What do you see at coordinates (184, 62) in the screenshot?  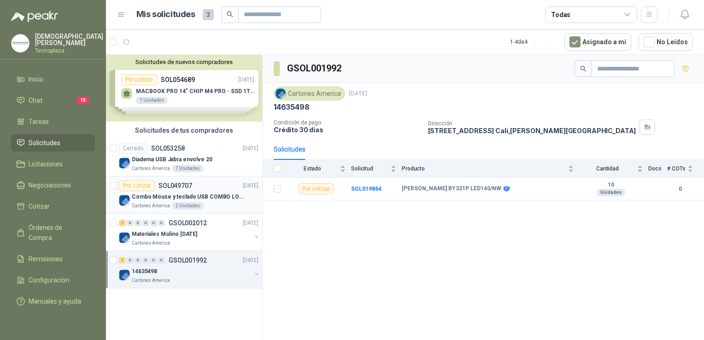 I see `button: Solicitudes de nuevos compradores` at bounding box center [184, 62].